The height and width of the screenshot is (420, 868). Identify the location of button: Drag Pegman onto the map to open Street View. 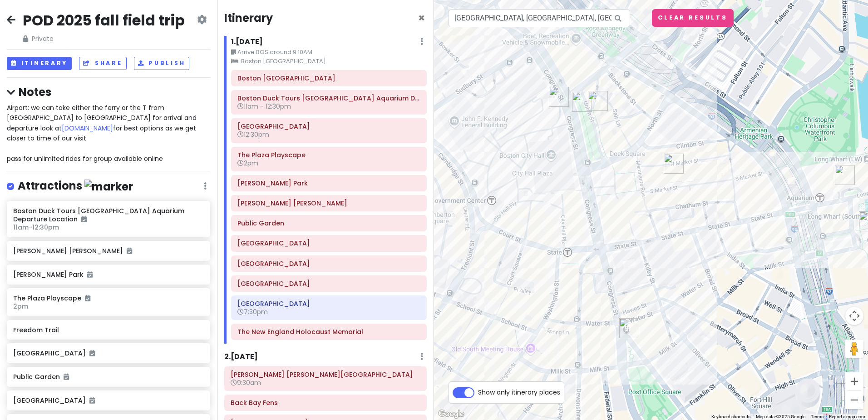
(855, 348).